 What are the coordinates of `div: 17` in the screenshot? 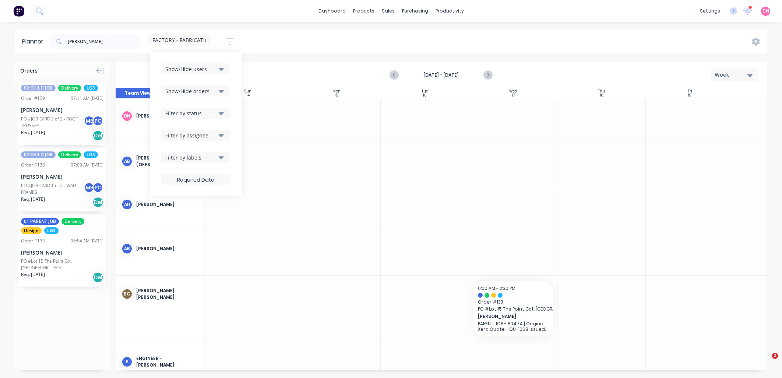 It's located at (513, 95).